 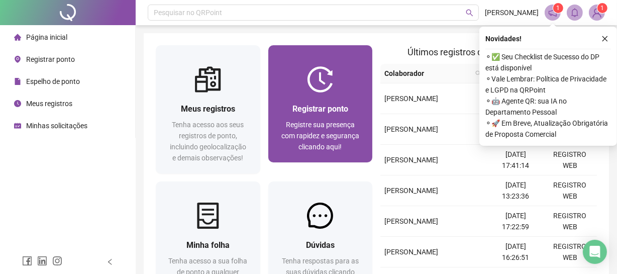 What do you see at coordinates (548, 107) in the screenshot?
I see `span: ⚬ 🤖 Agente QR: sua IA no Departamento Pessoal` at bounding box center [548, 107].